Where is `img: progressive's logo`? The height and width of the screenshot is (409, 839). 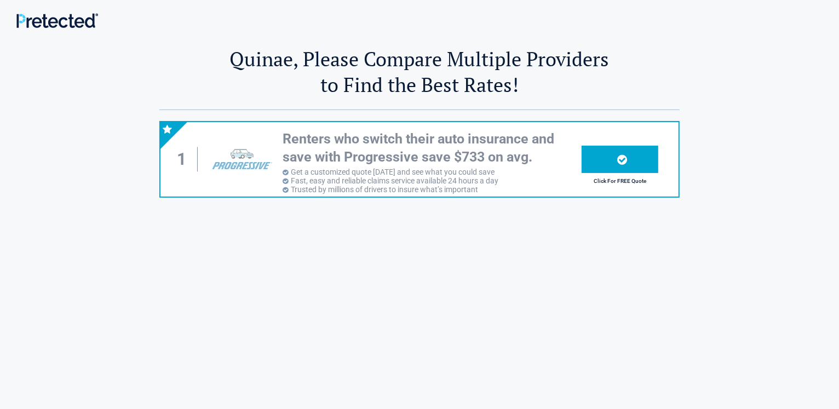
img: progressive's logo is located at coordinates (242, 159).